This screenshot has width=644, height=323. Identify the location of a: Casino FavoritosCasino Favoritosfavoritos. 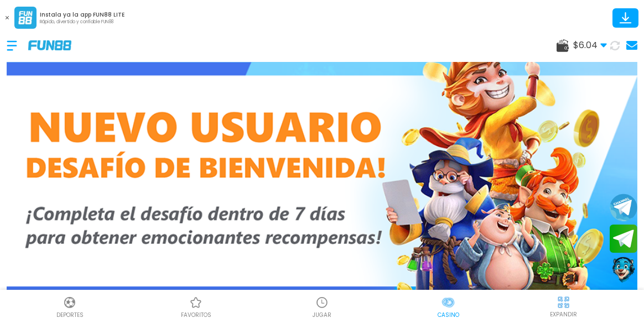
(196, 307).